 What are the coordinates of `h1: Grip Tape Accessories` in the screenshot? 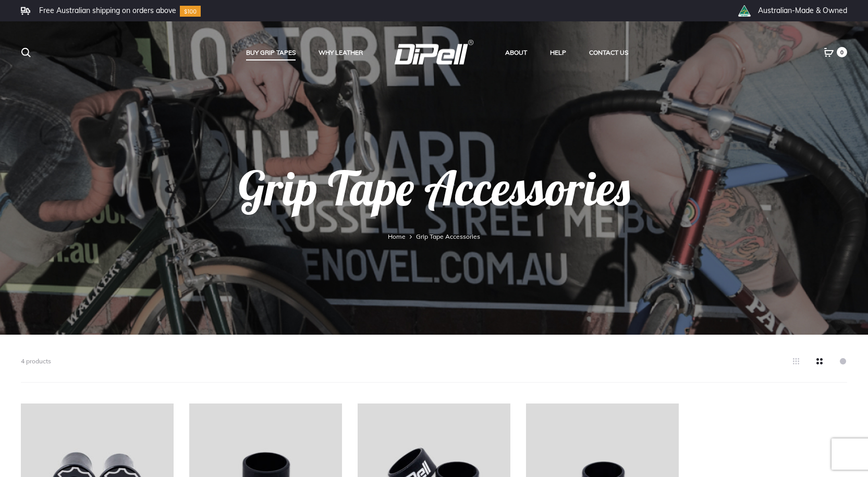 It's located at (433, 197).